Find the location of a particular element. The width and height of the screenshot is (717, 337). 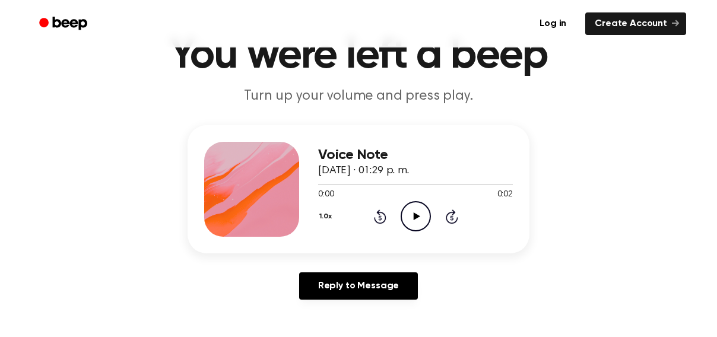

a: Log in is located at coordinates (552, 24).